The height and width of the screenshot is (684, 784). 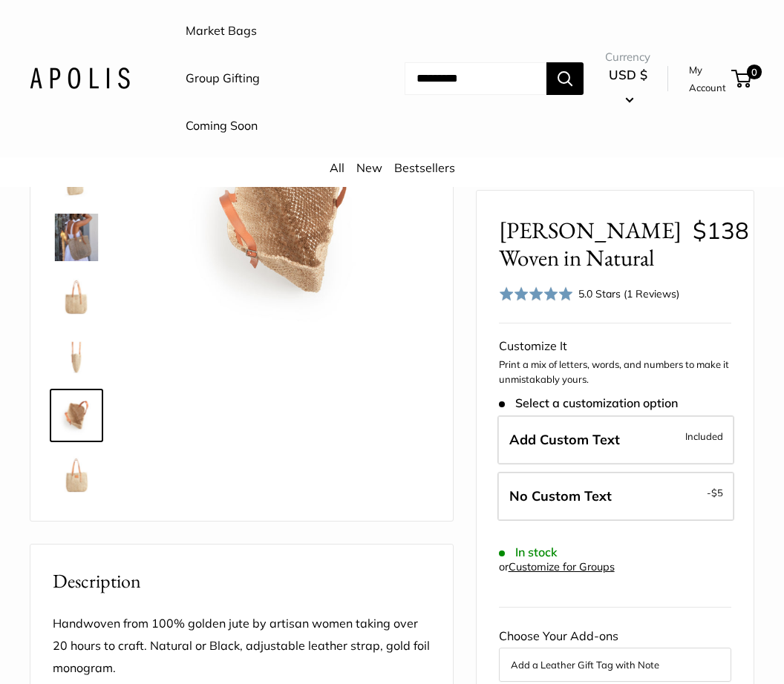 I want to click on a: Coming Soon, so click(x=222, y=126).